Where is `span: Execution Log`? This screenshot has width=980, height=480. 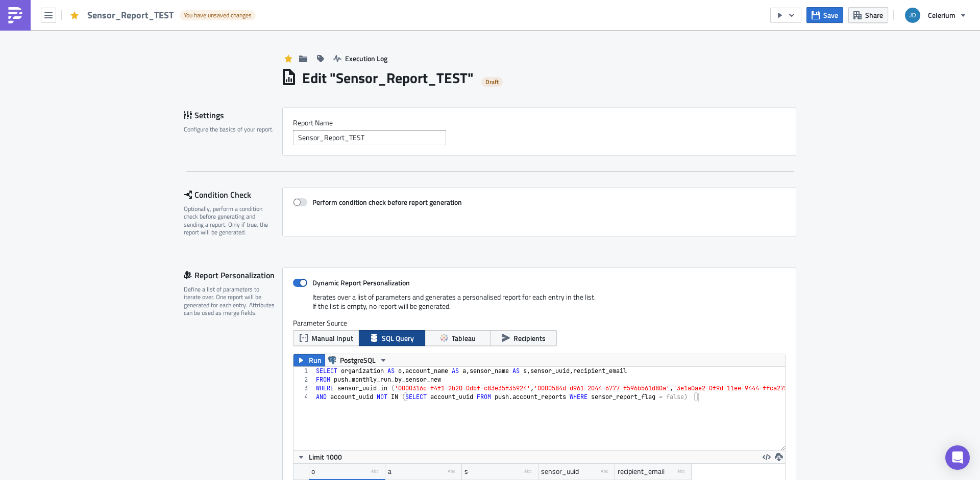 span: Execution Log is located at coordinates (366, 58).